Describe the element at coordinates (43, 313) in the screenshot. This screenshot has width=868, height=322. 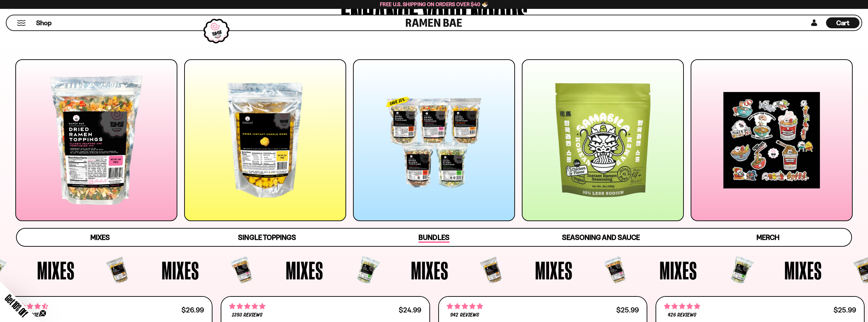
I see `button: Close teaser` at that location.